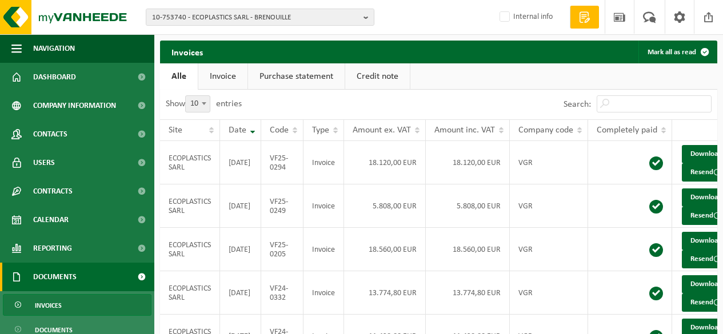 This screenshot has height=334, width=723. Describe the element at coordinates (577, 105) in the screenshot. I see `label: Search:` at that location.